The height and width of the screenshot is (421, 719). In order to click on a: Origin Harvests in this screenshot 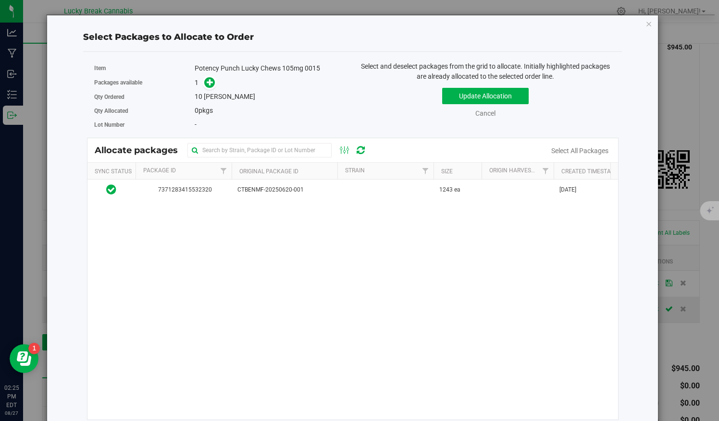, I will do `click(513, 171)`.